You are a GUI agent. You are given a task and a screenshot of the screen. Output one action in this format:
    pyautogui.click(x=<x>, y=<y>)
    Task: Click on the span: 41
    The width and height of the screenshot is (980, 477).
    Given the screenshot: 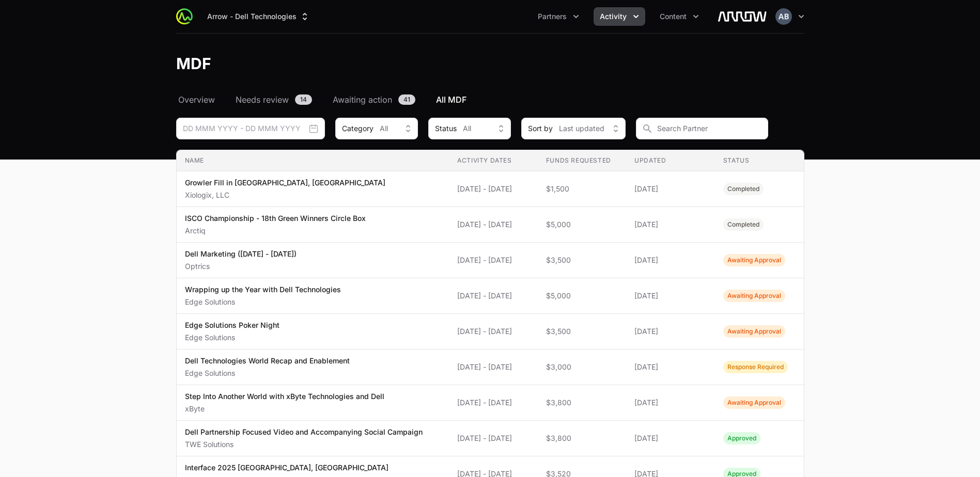 What is the action you would take?
    pyautogui.click(x=406, y=100)
    